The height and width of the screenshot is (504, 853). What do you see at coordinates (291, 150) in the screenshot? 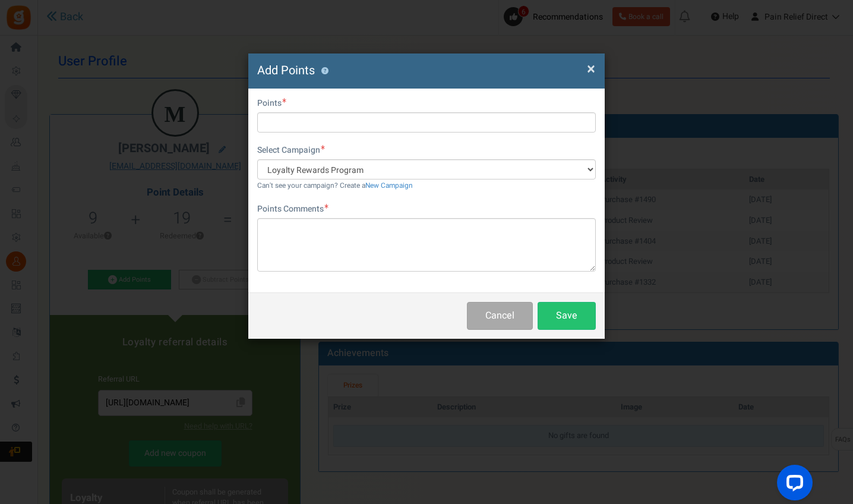
I see `label: Select Campaign` at bounding box center [291, 150].